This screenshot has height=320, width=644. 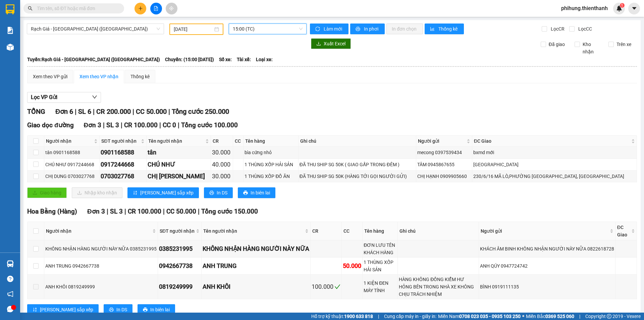 What do you see at coordinates (238, 141) in the screenshot?
I see `th: CC` at bounding box center [238, 141].